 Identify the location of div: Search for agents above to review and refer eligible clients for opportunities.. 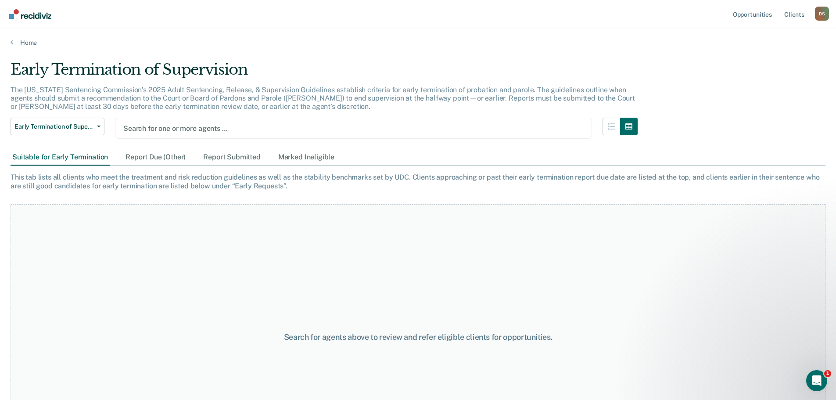
(418, 337).